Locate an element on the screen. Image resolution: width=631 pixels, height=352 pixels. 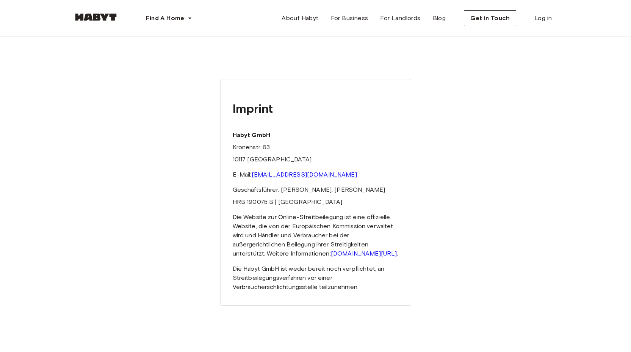
strong: Habyt GmbH is located at coordinates (252, 135).